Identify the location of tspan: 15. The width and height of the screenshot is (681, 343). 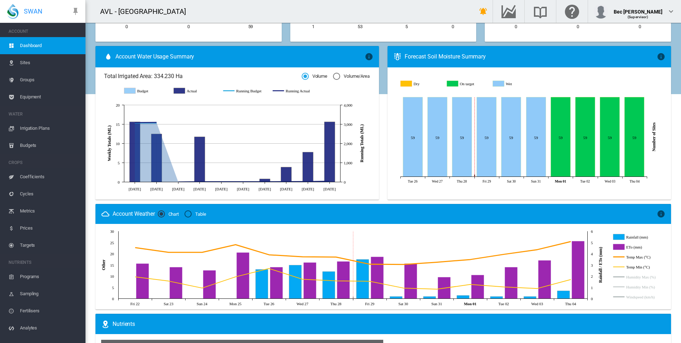
(117, 124).